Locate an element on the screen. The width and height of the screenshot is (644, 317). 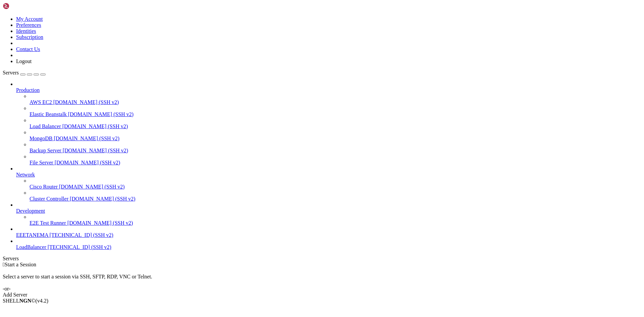
span: AWS EC2 is located at coordinates (41, 102).